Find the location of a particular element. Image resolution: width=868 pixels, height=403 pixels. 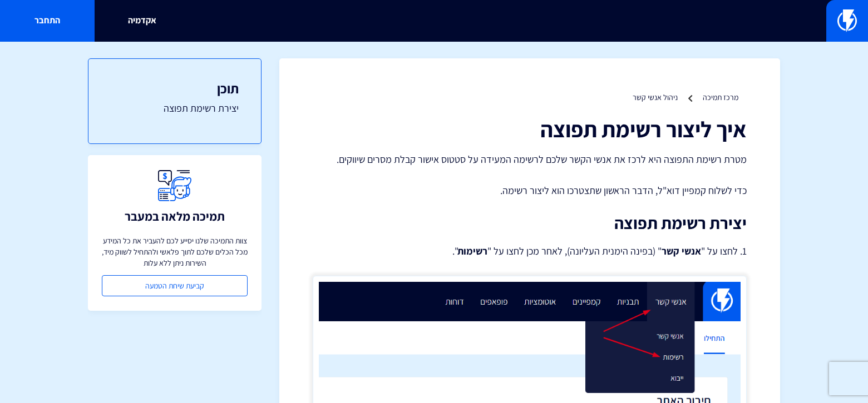

strong: אנשי קשר is located at coordinates (681, 251).